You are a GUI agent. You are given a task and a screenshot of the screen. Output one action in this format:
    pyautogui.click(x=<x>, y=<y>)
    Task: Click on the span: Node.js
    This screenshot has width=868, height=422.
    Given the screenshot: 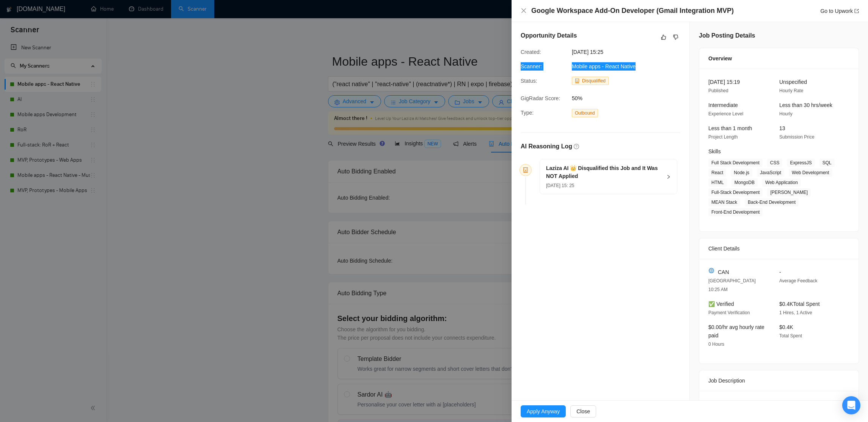 What is the action you would take?
    pyautogui.click(x=741, y=173)
    